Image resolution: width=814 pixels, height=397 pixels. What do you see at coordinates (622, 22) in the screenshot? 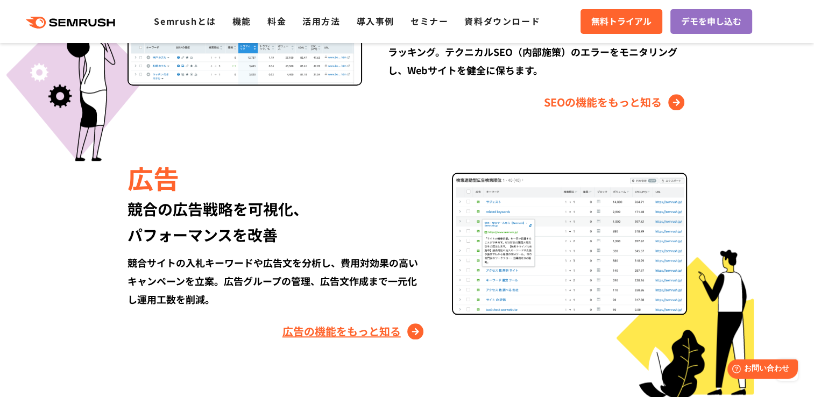
I see `a: 無料トライアル` at bounding box center [622, 22].